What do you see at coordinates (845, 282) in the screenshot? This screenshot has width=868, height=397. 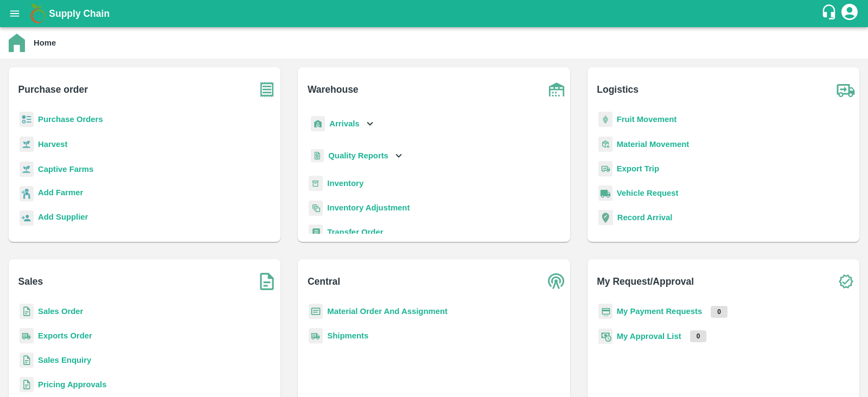 I see `img: check` at bounding box center [845, 282].